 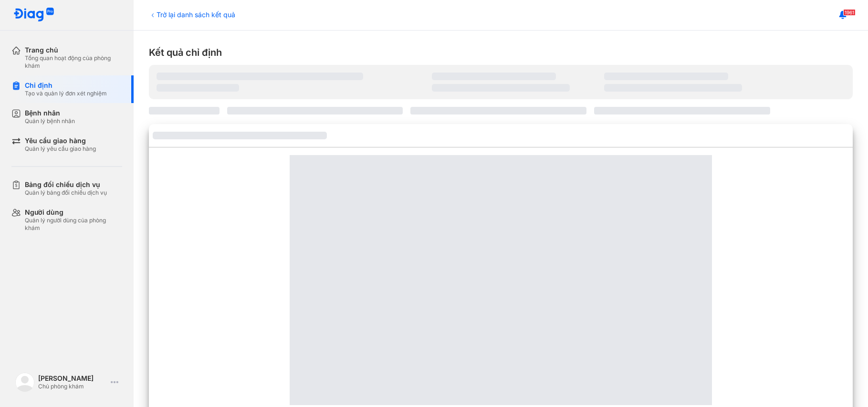 What do you see at coordinates (60, 140) in the screenshot?
I see `div: Yêu cầu giao hàng` at bounding box center [60, 140].